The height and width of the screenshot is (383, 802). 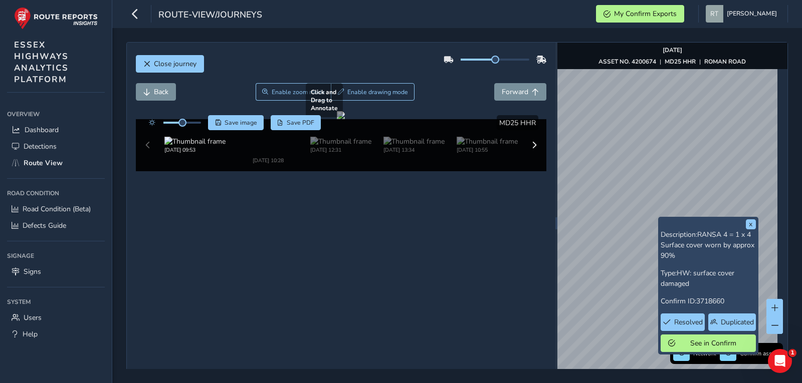 I want to click on button: Back, so click(x=156, y=92).